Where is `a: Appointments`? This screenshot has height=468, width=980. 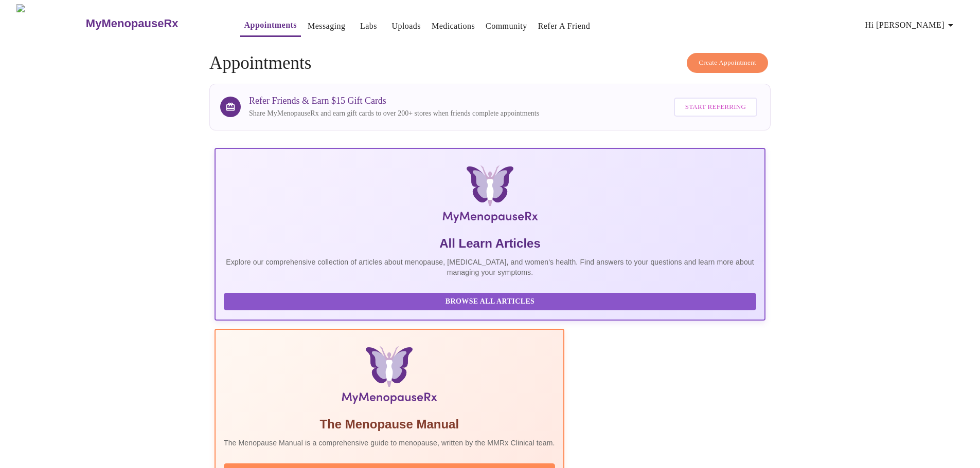
a: Appointments is located at coordinates (271, 26).